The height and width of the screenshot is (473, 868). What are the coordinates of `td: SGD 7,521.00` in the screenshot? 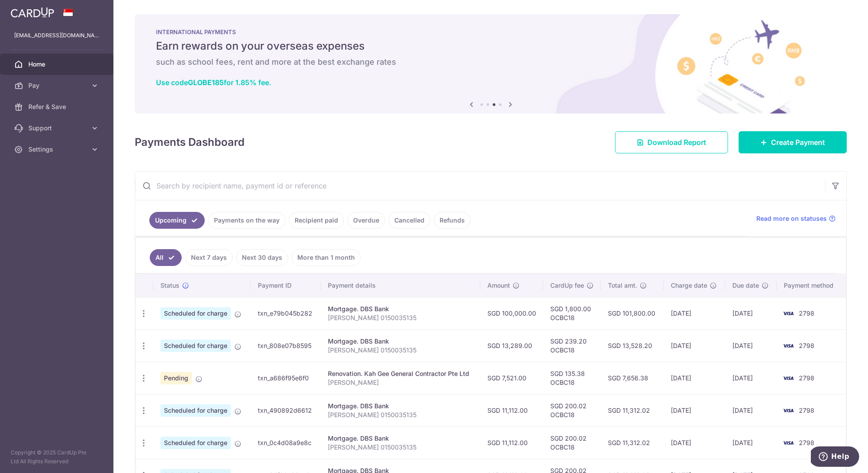 It's located at (512, 377).